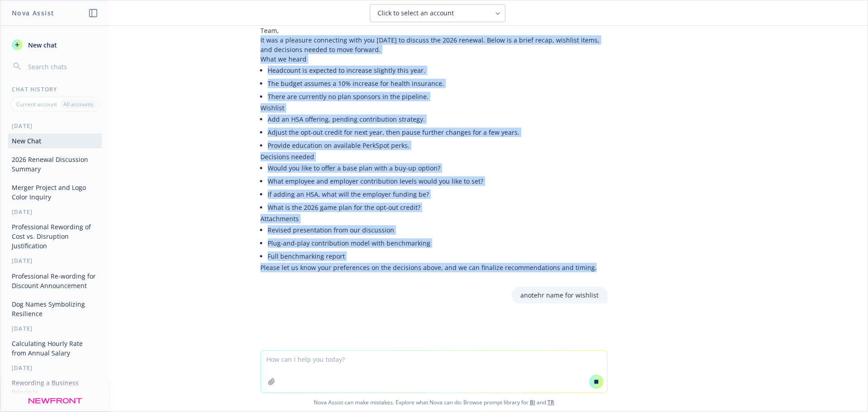 The image size is (868, 412). Describe the element at coordinates (438, 119) in the screenshot. I see `li: Add an HSA offering, pending contribution strategy.` at that location.